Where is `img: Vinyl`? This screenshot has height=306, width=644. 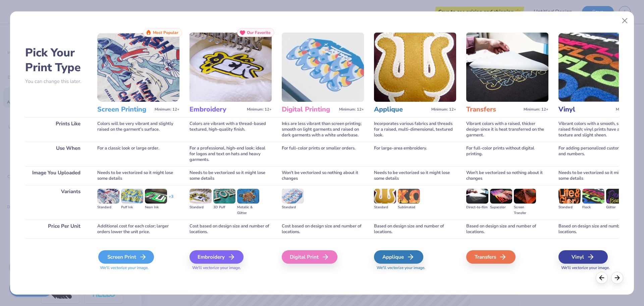
img: Vinyl is located at coordinates (599, 67).